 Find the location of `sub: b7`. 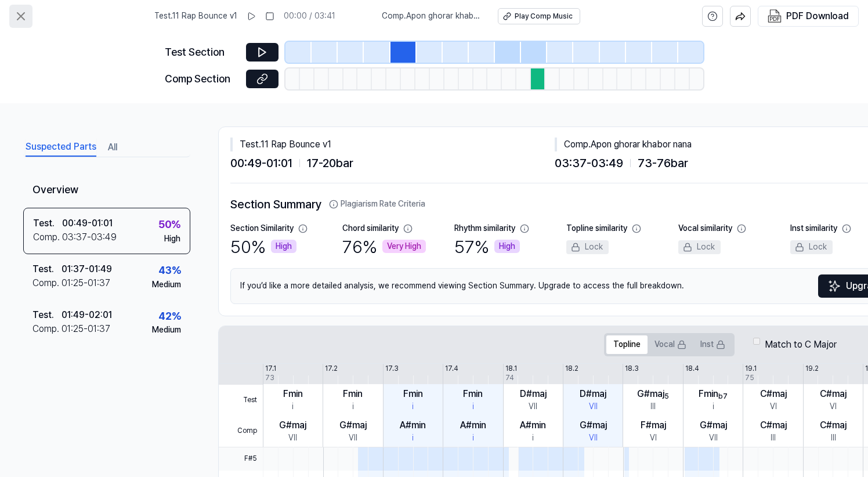

sub: b7 is located at coordinates (723, 396).